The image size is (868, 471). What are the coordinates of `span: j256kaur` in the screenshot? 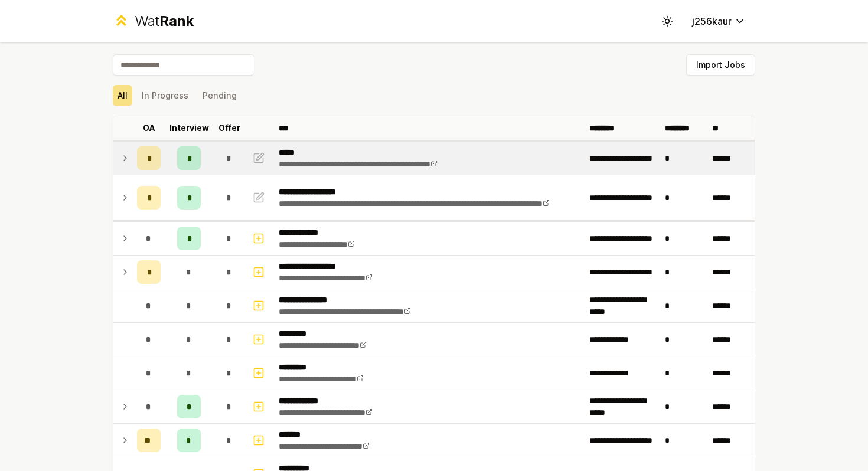 It's located at (711, 21).